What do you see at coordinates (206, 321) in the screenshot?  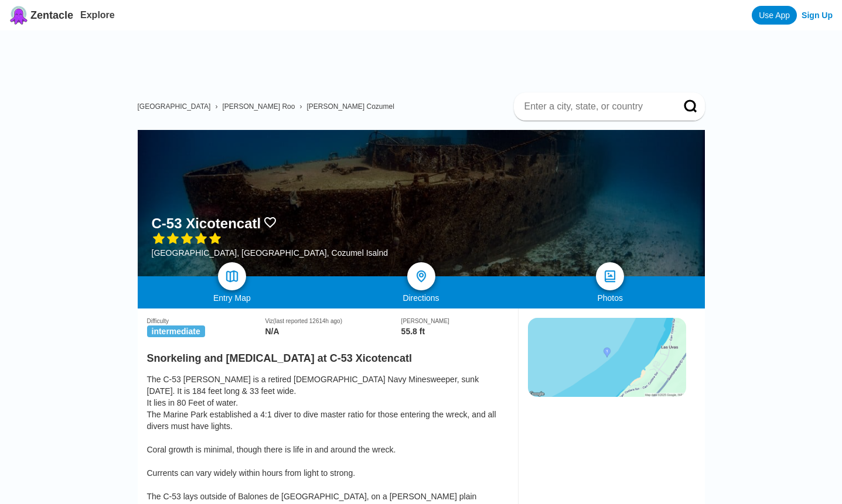 I see `div: Difficulty` at bounding box center [206, 321].